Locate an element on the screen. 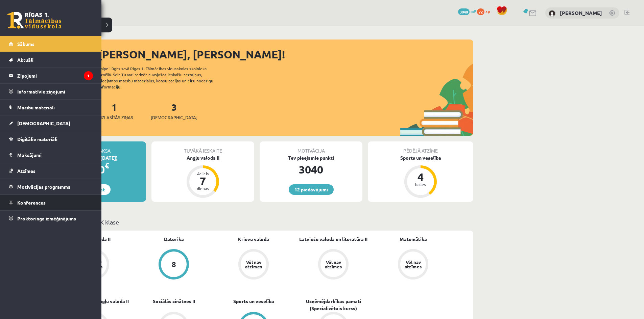  span: Digitālie materiāli is located at coordinates (37, 139).